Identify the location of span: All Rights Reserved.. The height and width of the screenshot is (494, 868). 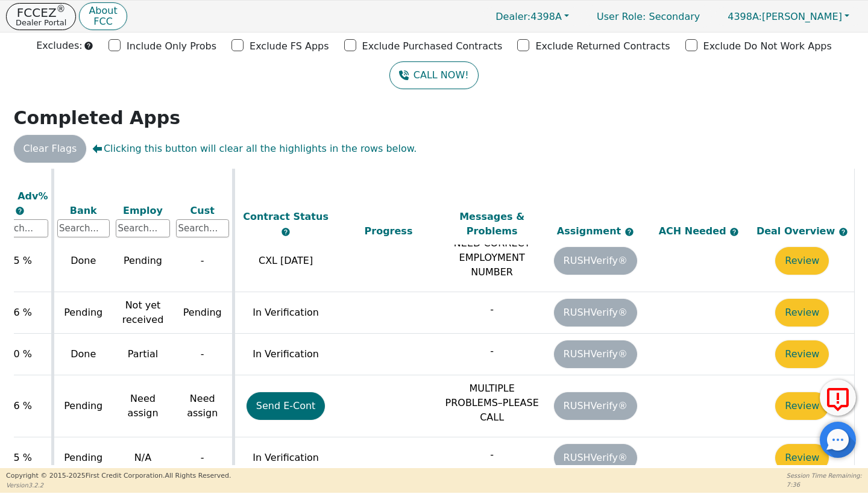
(198, 475).